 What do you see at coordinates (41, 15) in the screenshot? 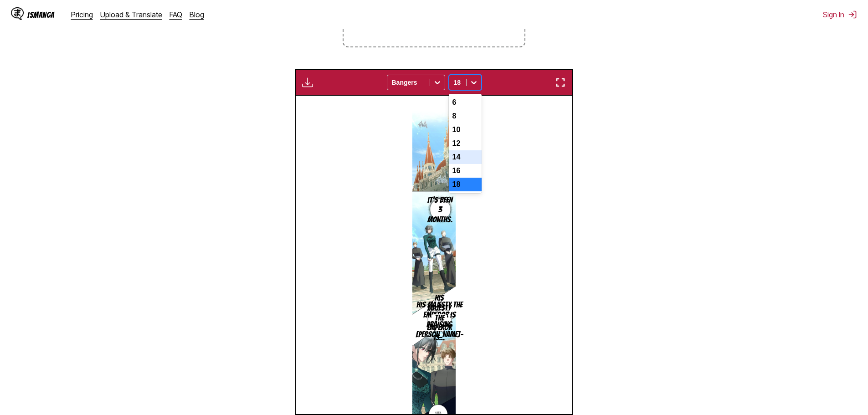
I see `a: IsManga LogoIsManga` at bounding box center [41, 15].